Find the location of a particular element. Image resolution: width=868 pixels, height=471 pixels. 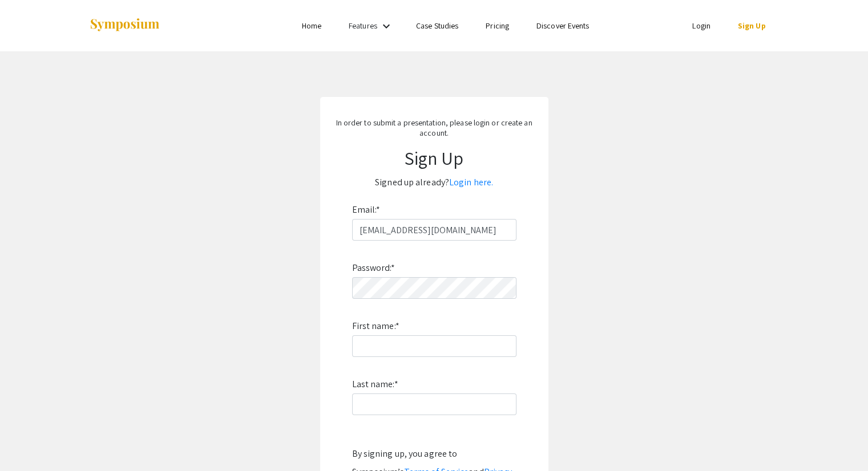

a: Home is located at coordinates (312, 26).